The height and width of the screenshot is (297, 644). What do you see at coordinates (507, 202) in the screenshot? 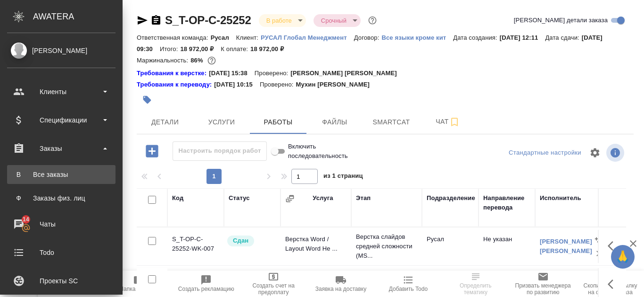
I see `div: Направление перевода` at bounding box center [507, 202].